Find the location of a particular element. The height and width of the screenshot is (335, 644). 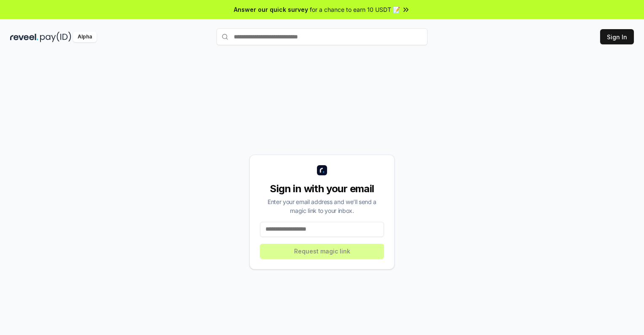

span: Answer our quick survey is located at coordinates (271, 10).